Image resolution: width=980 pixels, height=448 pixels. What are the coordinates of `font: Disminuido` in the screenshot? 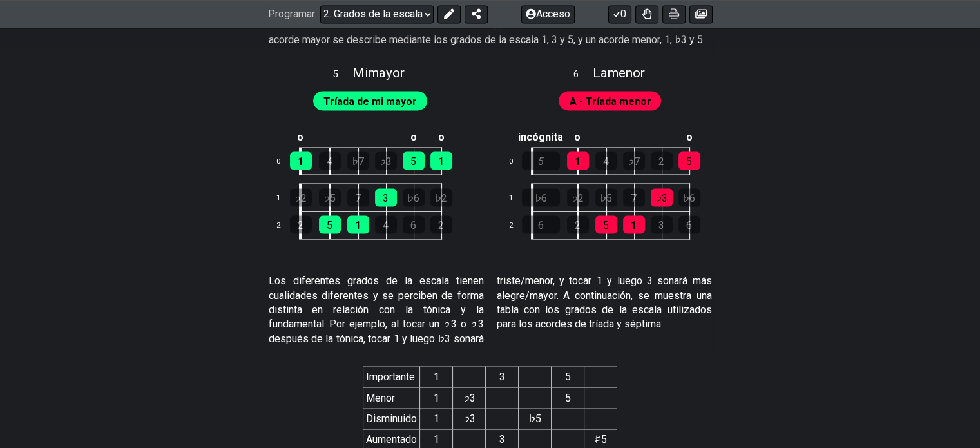 It's located at (391, 417).